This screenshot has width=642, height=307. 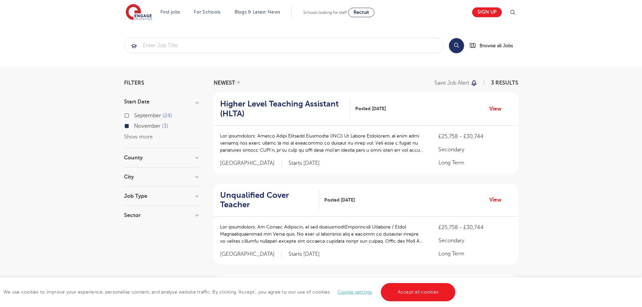 I want to click on a: Unqualified Cover Teacher, so click(x=270, y=200).